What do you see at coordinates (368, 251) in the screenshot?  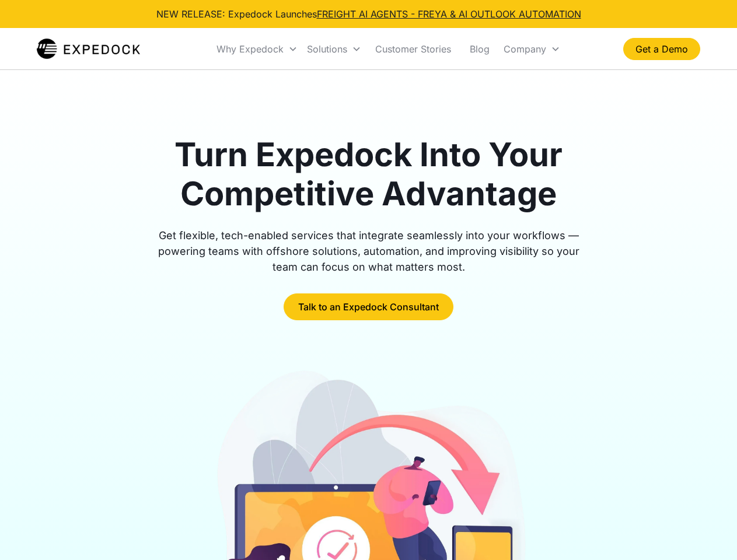 I see `div: Get flexible, tech-enabled services that integrate seamlessly into your workflows — powering team...` at bounding box center [368, 251].